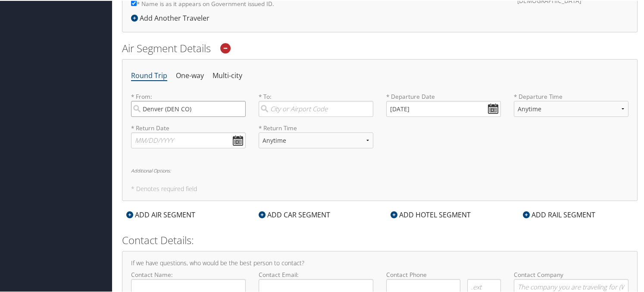  What do you see at coordinates (431, 214) in the screenshot?
I see `div: ADD HOTEL SEGMENT` at bounding box center [431, 214].